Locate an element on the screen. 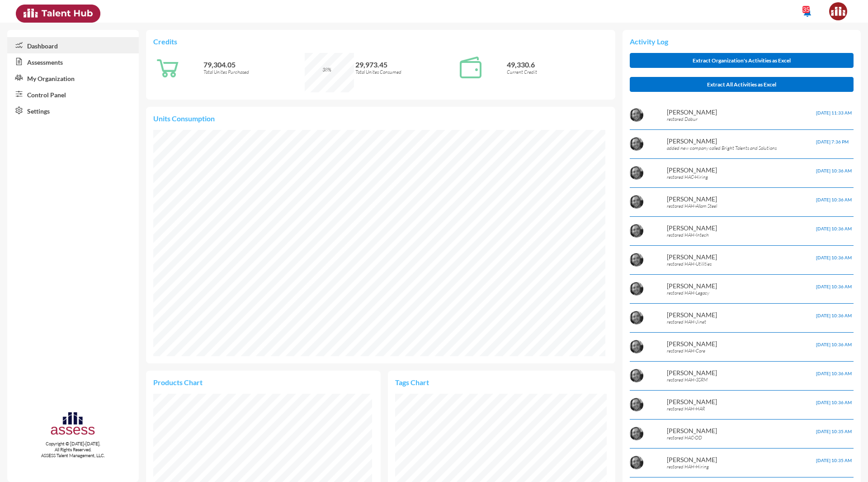 The width and height of the screenshot is (868, 482). div: 35 is located at coordinates (807, 10).